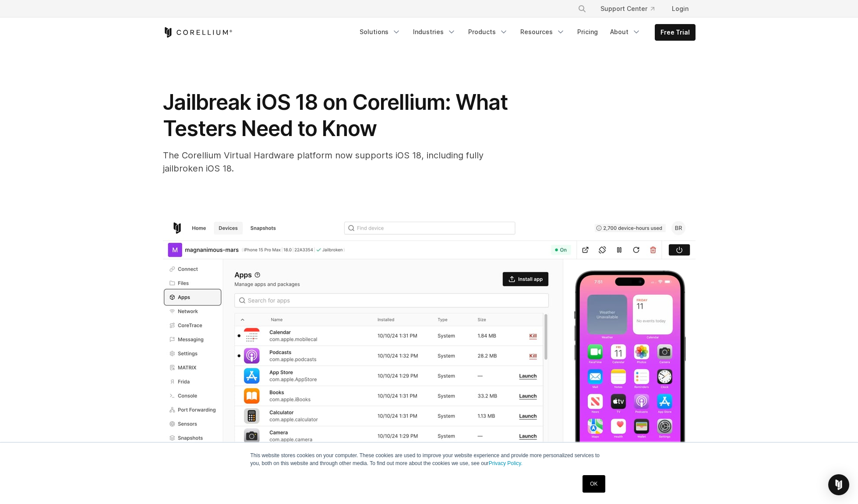 The image size is (858, 504). What do you see at coordinates (380, 32) in the screenshot?
I see `a: Solutions` at bounding box center [380, 32].